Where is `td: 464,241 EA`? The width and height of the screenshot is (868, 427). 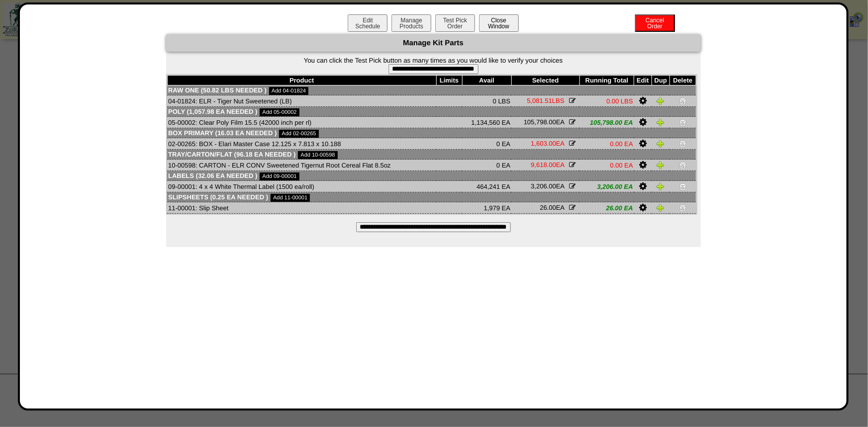 td: 464,241 EA is located at coordinates (487, 187).